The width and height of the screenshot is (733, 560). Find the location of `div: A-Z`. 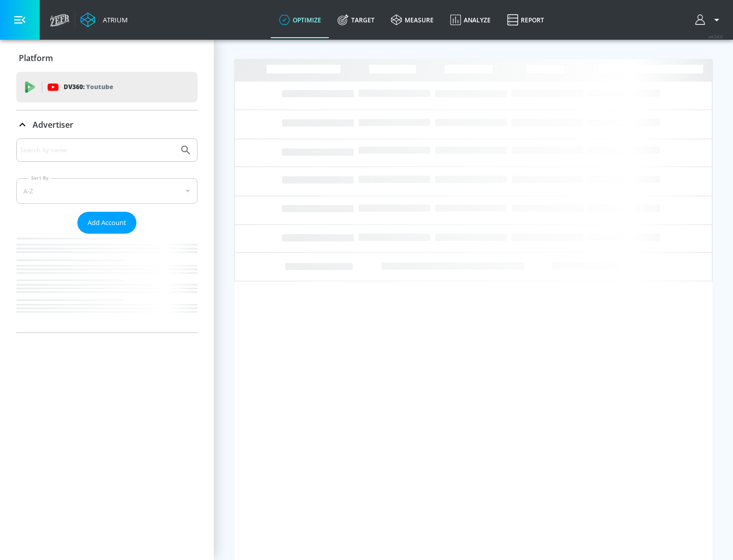

div: A-Z is located at coordinates (106, 191).